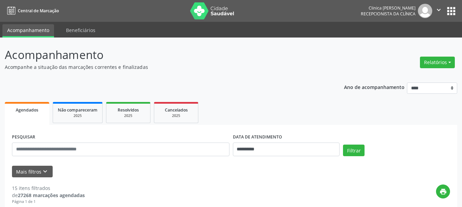 The width and height of the screenshot is (462, 207). What do you see at coordinates (81, 30) in the screenshot?
I see `a: Beneficiários` at bounding box center [81, 30].